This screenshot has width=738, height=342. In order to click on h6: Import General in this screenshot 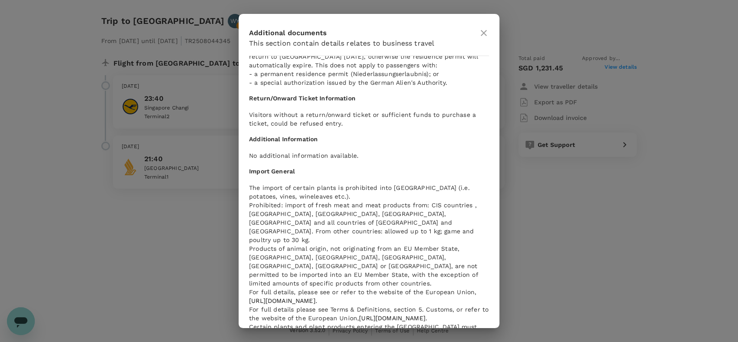, I will do `click(369, 172)`.